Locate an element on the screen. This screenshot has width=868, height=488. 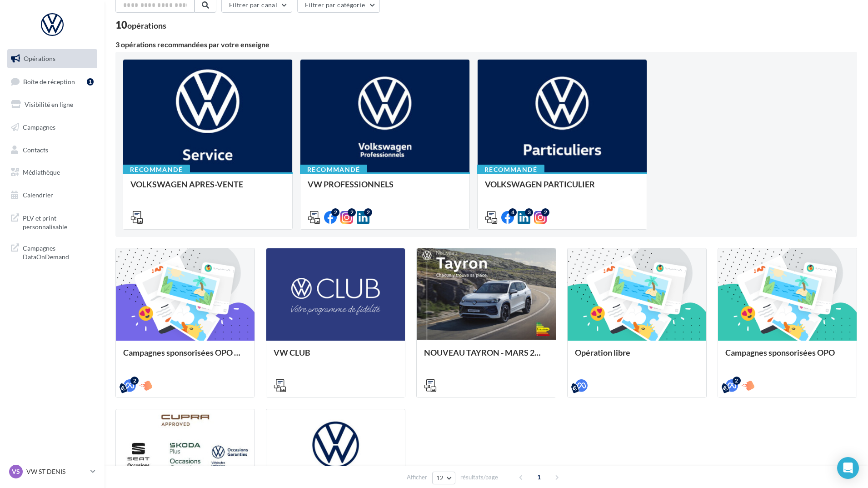
div: 1 is located at coordinates (90, 82).